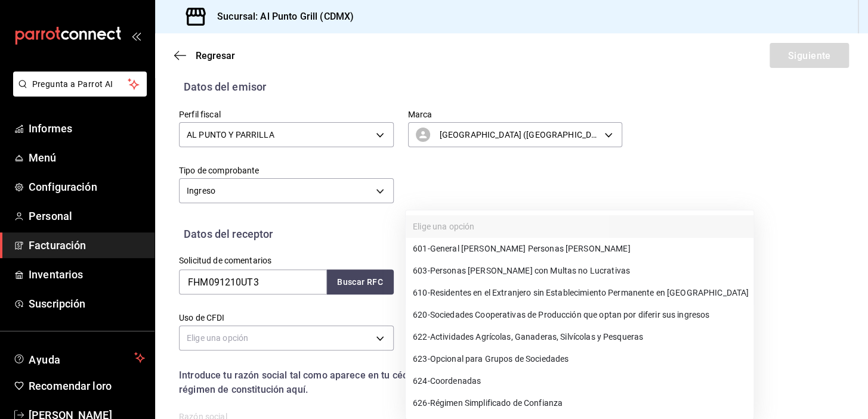 The image size is (868, 419). What do you see at coordinates (420, 403) in the screenshot?
I see `font: 626` at bounding box center [420, 403].